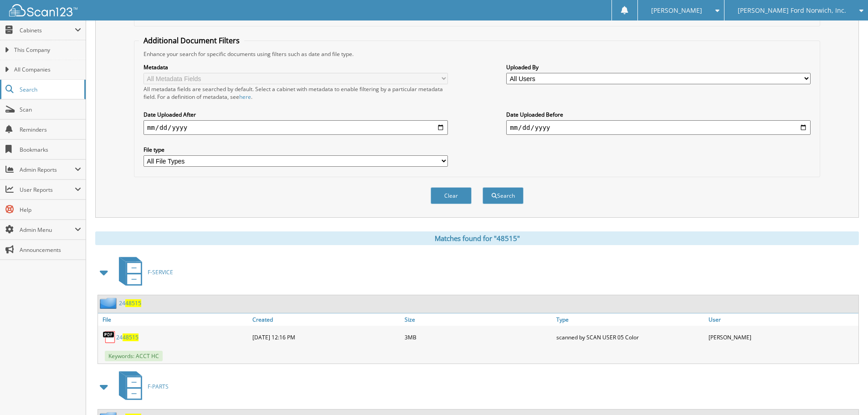 The width and height of the screenshot is (868, 415). Describe the element at coordinates (630, 320) in the screenshot. I see `a: Type` at that location.